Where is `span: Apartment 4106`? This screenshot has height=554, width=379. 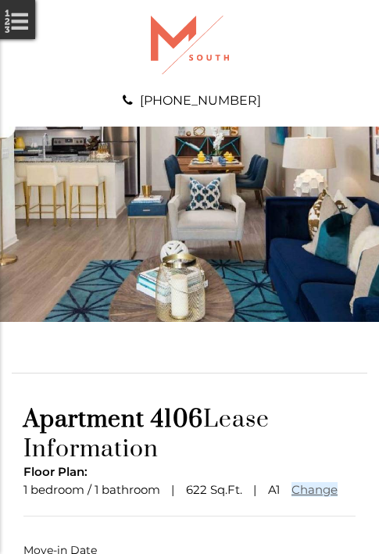 span: Apartment 4106 is located at coordinates (113, 419).